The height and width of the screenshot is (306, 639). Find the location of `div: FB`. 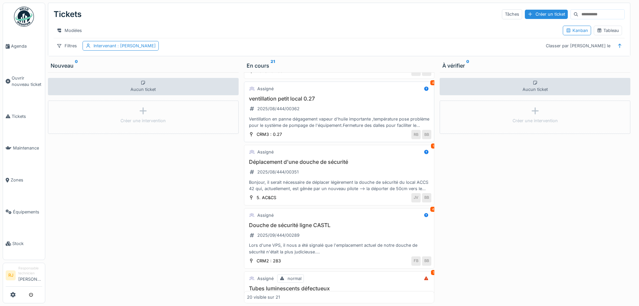

div: FB is located at coordinates (416, 261).